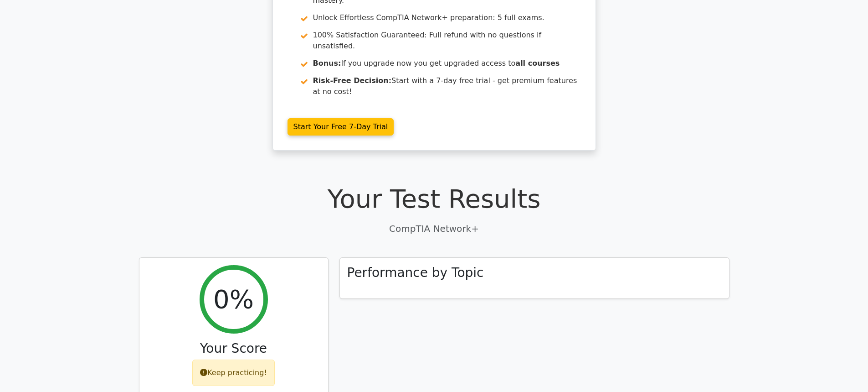 The height and width of the screenshot is (392, 868). I want to click on a: Start Your Free 7-Day Trial, so click(341, 126).